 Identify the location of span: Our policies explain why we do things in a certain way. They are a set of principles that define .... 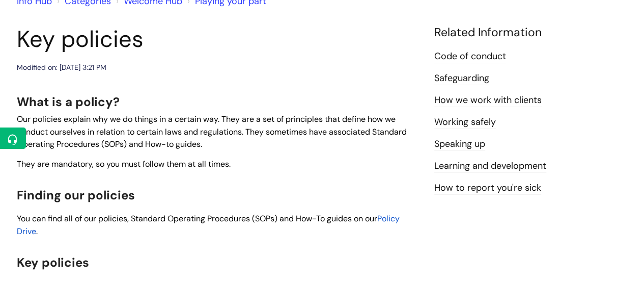
(212, 131).